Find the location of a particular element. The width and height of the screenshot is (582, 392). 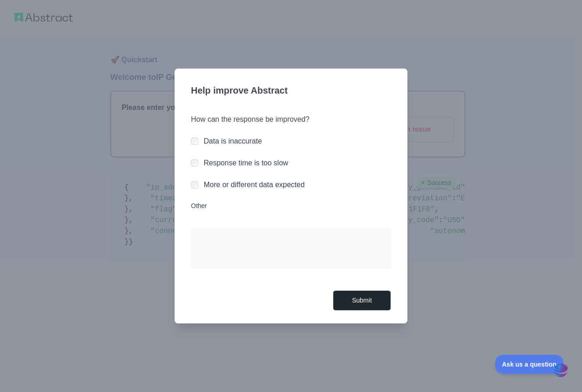

img: svg+xml;base64,PHN2ZyB3aWR0aD0iMzQiIGhlaWdodD0iMzQiIHZpZXdCb3g9IjAgMCAzNCAzNCIgZmlsbD0ibm9uZSIgeG... is located at coordinates (560, 370).